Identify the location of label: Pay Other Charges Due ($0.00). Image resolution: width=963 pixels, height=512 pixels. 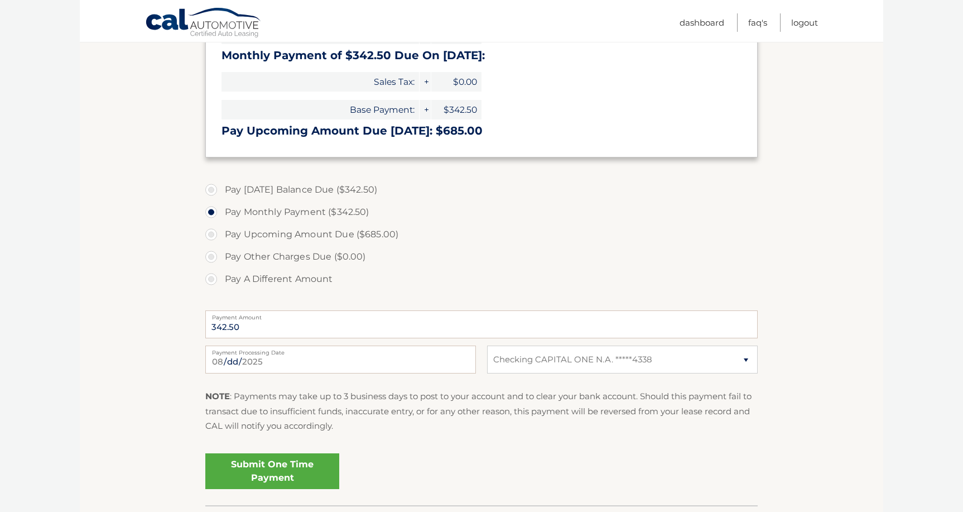
(481, 257).